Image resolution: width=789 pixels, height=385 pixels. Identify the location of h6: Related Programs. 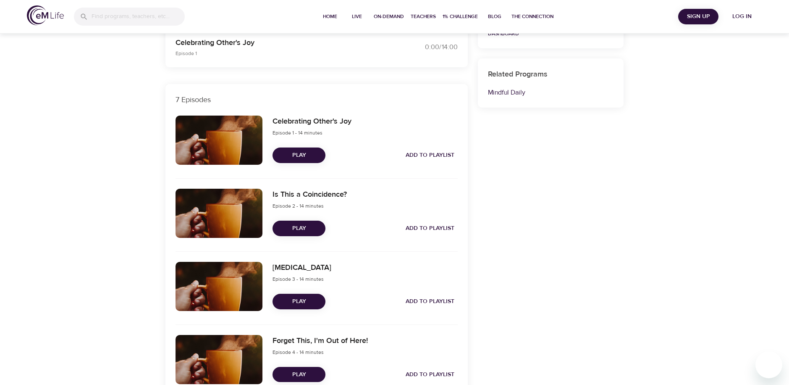
(551, 74).